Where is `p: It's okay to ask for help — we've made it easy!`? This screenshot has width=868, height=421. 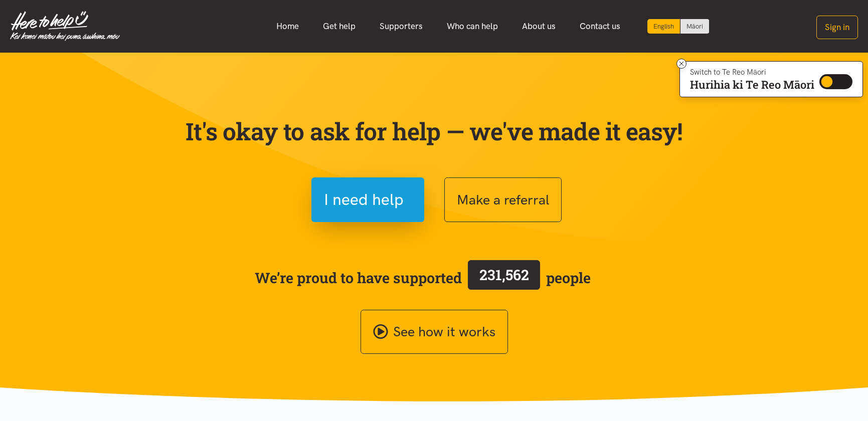
p: It's okay to ask for help — we've made it easy! is located at coordinates (434, 131).